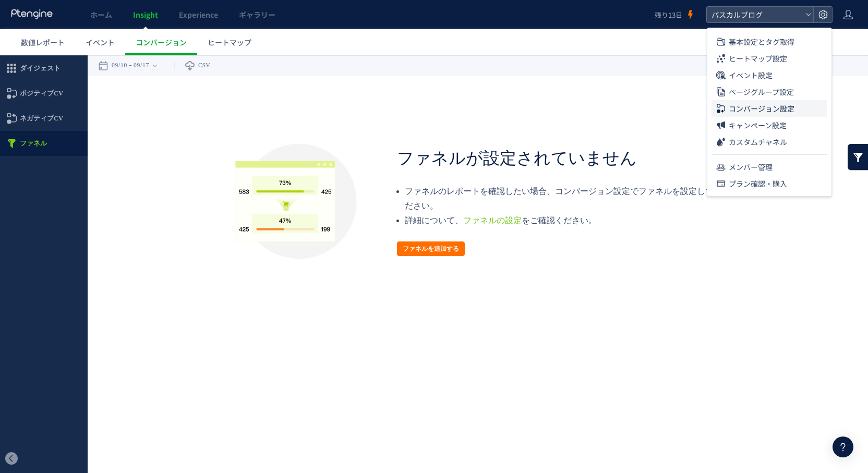 The width and height of the screenshot is (868, 473). What do you see at coordinates (761, 108) in the screenshot?
I see `span: コンバージョン設定` at bounding box center [761, 108].